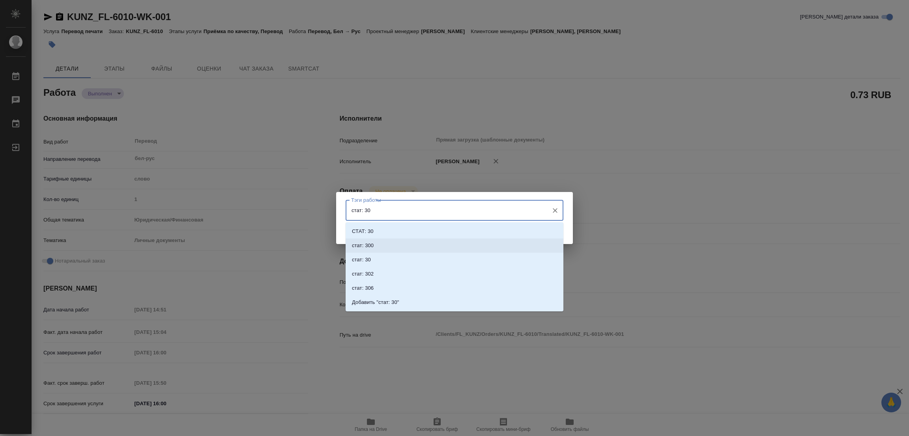 The height and width of the screenshot is (436, 909). What do you see at coordinates (376, 303) in the screenshot?
I see `p: Добавить "стат: 30"` at bounding box center [376, 303].